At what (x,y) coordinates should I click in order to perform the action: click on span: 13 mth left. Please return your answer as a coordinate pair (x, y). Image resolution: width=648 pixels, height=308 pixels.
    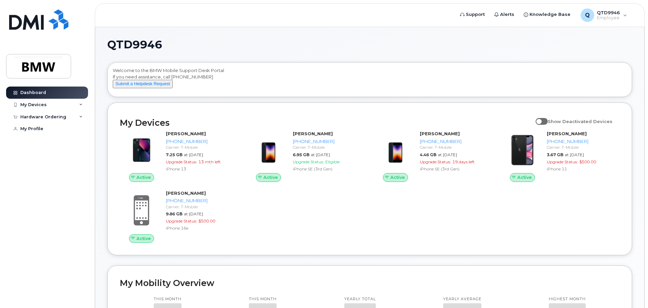
    Looking at the image, I should click on (210, 162).